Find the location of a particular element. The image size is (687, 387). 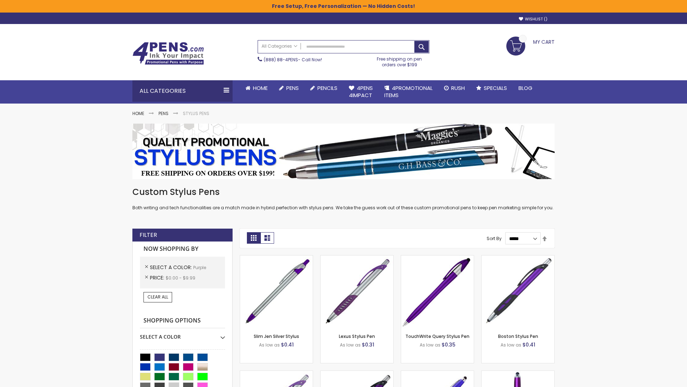

h1: Custom Stylus Pens is located at coordinates (344, 192).